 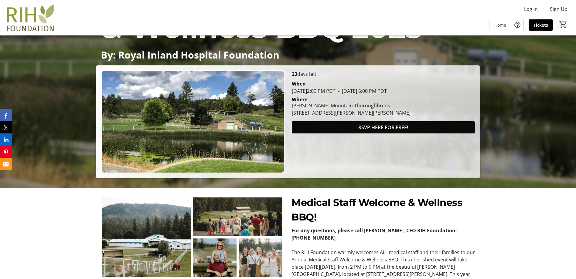 I want to click on p: Medical Staff Welcome & Wellness BBQ!, so click(x=384, y=210).